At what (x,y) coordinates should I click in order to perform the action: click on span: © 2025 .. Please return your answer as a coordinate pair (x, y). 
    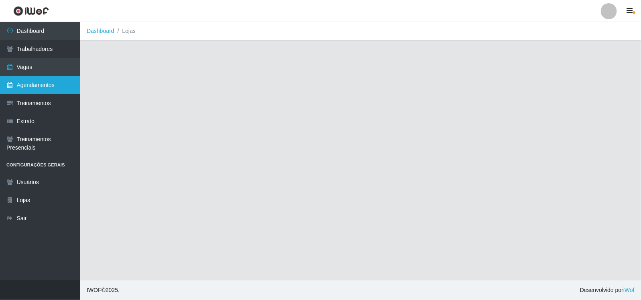
    Looking at the image, I should click on (103, 290).